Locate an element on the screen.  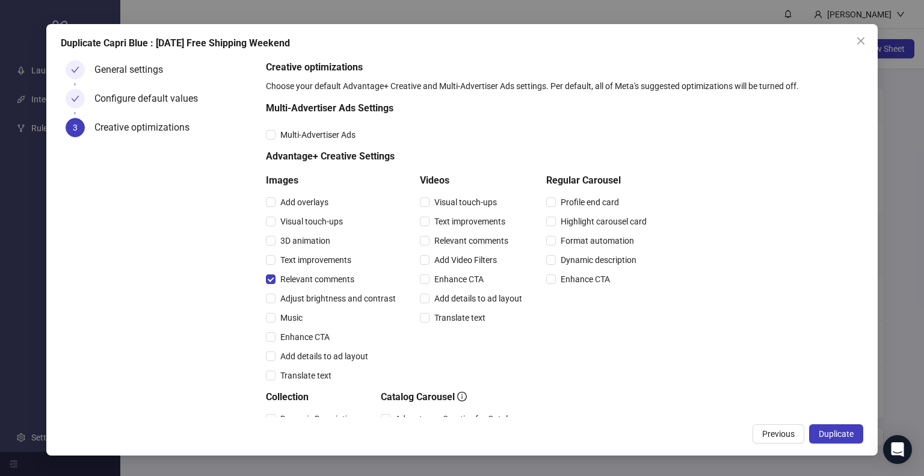
h5: Images is located at coordinates (333, 181).